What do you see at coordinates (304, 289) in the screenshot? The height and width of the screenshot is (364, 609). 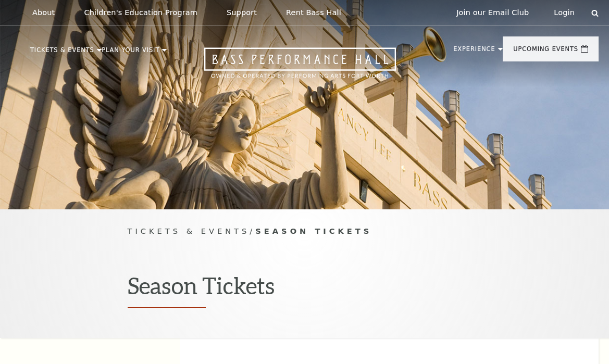 I see `h1: Season Tickets` at bounding box center [304, 289].